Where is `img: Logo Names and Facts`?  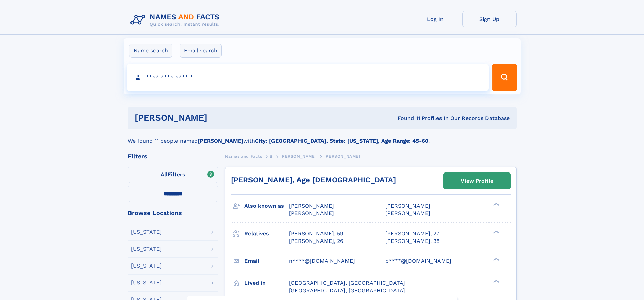
img: Logo Names and Facts is located at coordinates (177, 20).